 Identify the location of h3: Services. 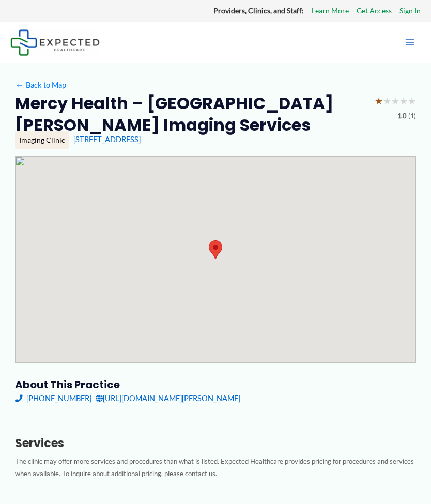
(215, 443).